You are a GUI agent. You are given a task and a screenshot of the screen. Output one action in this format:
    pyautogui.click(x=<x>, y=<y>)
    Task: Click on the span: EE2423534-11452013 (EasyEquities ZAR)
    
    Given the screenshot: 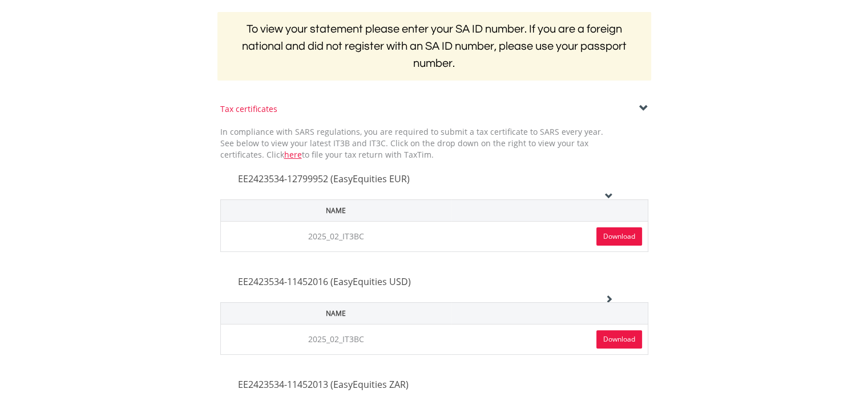 What is the action you would take?
    pyautogui.click(x=323, y=384)
    